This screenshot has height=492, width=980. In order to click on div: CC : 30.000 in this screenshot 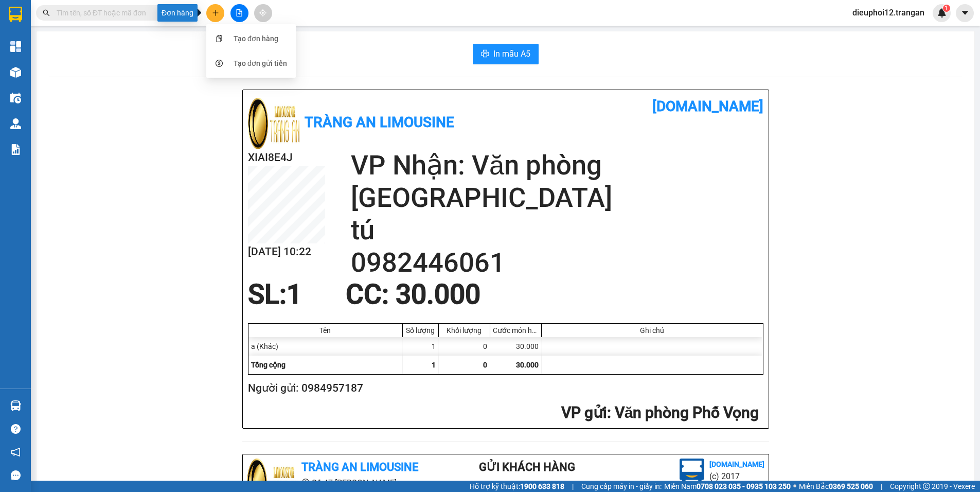, I will do `click(413, 294)`.